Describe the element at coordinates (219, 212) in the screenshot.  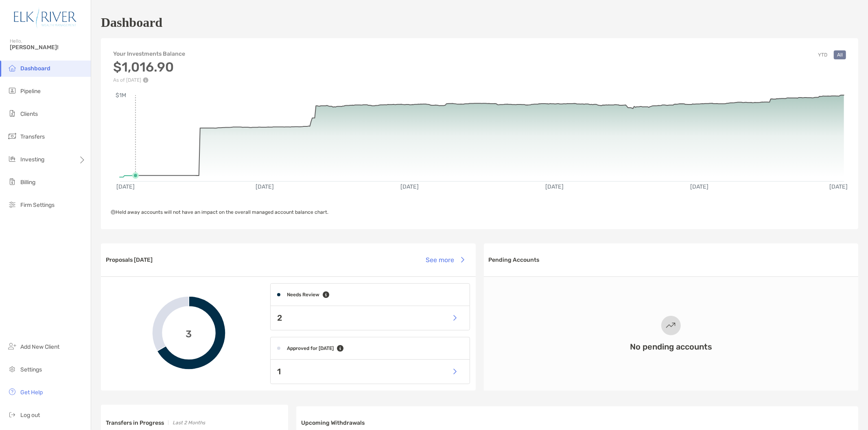
I see `span: Held away accounts will not have an impact on the overall managed account balance chart.` at that location.